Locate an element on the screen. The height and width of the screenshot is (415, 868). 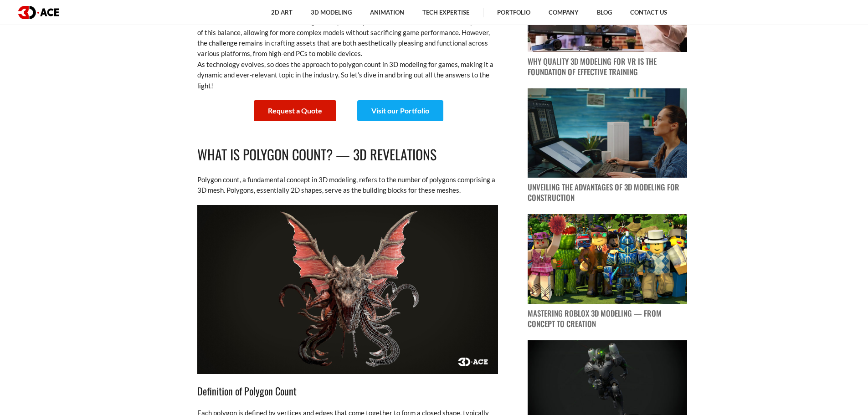
a: Visit our Portfolio is located at coordinates (400, 111).